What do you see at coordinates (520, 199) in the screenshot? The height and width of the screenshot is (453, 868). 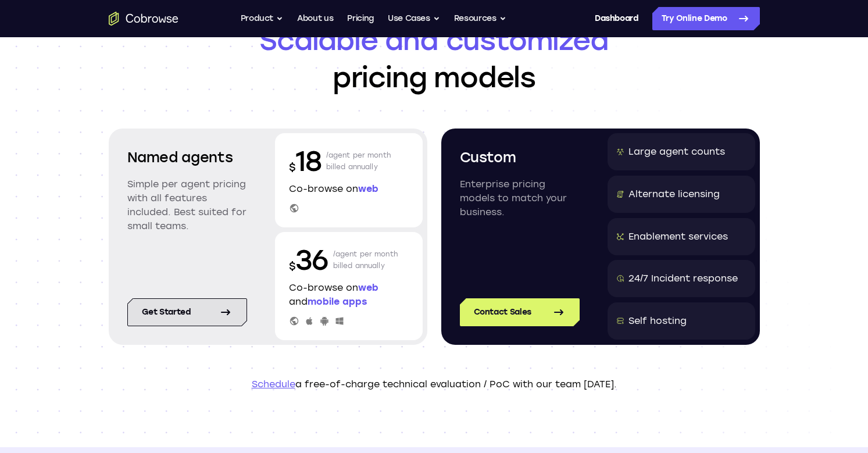 I see `p: Enterprise pricing models to match your business.` at bounding box center [520, 199].